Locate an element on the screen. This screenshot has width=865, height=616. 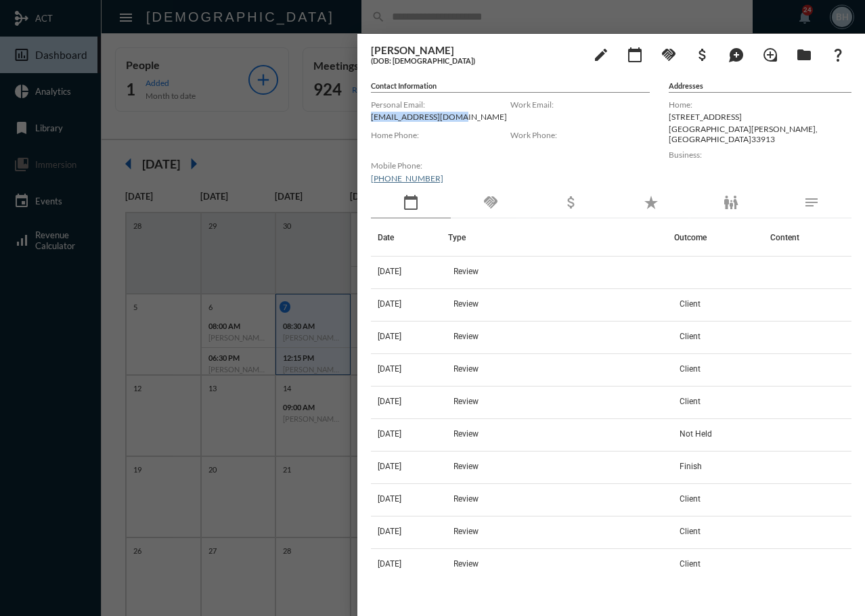
mat-icon: folder is located at coordinates (803, 55).